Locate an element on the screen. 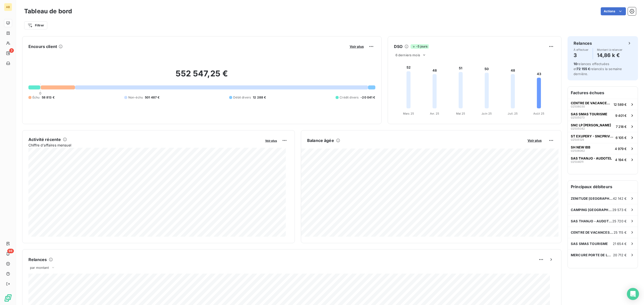  tspan: Mars 25 is located at coordinates (408, 114).